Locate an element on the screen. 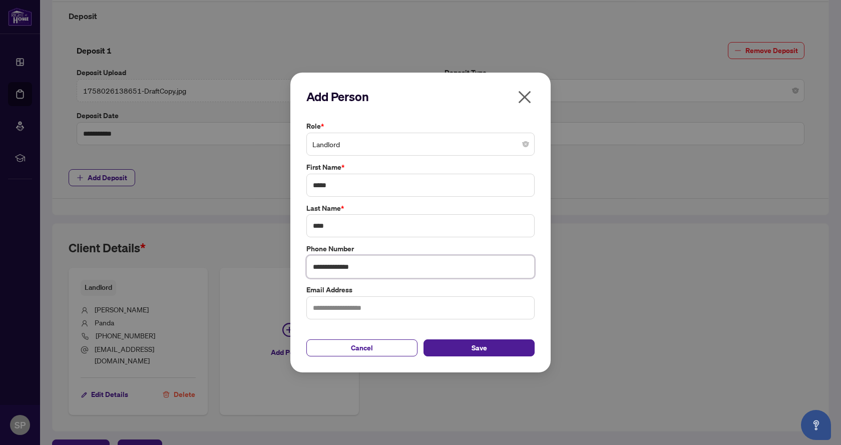 This screenshot has width=841, height=445. h2: Add Person is located at coordinates (421, 97).